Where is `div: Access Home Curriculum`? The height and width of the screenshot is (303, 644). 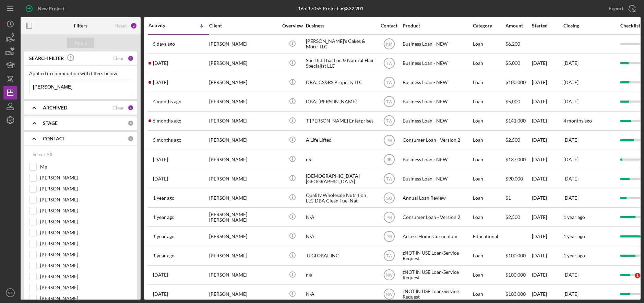 div: Access Home Curriculum is located at coordinates (437, 236).